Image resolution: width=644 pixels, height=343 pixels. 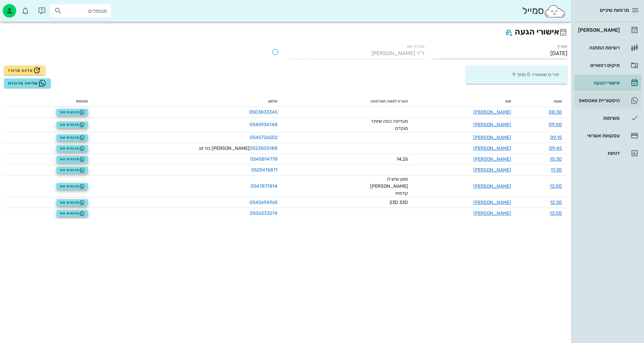 What do you see at coordinates (383, 159) in the screenshot?
I see `div: 14,26` at bounding box center [383, 159].